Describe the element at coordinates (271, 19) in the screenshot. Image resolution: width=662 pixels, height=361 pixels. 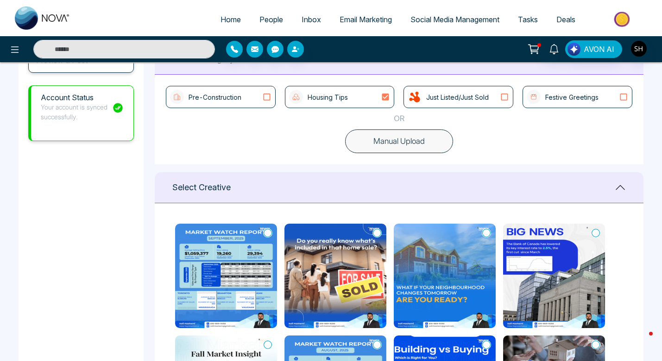
I see `a: People` at that location.